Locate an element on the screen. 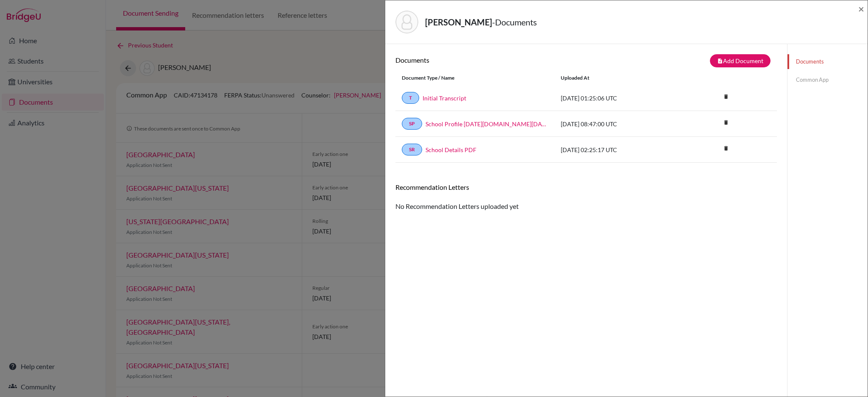  a: T is located at coordinates (410, 98).